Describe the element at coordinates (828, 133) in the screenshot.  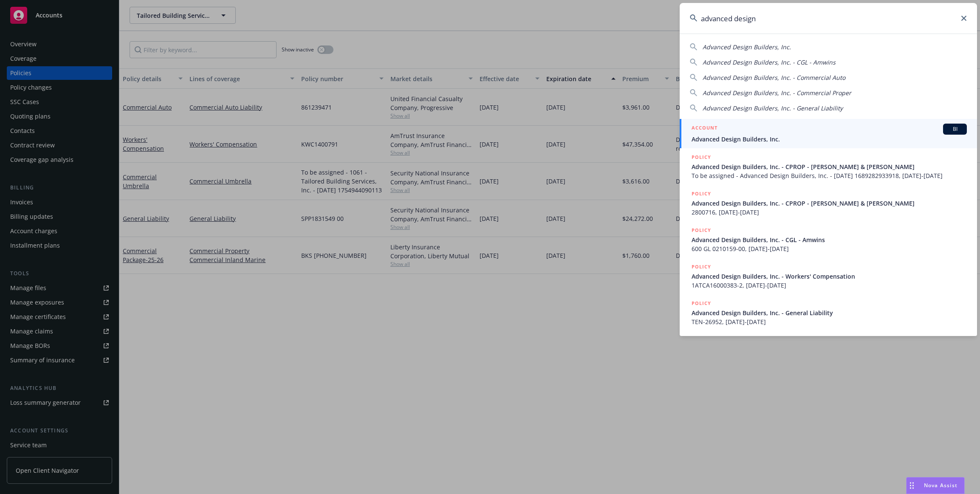
I see `a: ACCOUNTBIAdvanced Design Builders, Inc.` at that location.